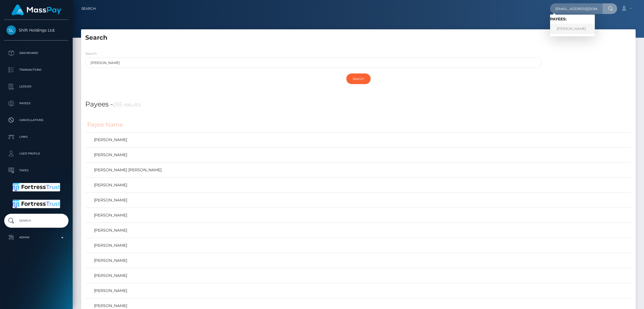  What do you see at coordinates (36, 154) in the screenshot?
I see `p: User Profile` at bounding box center [36, 154].